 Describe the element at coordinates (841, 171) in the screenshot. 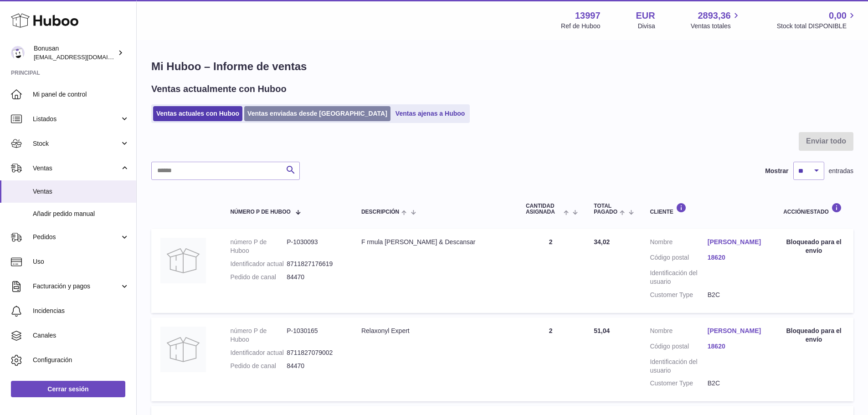

I see `span: entradas` at that location.